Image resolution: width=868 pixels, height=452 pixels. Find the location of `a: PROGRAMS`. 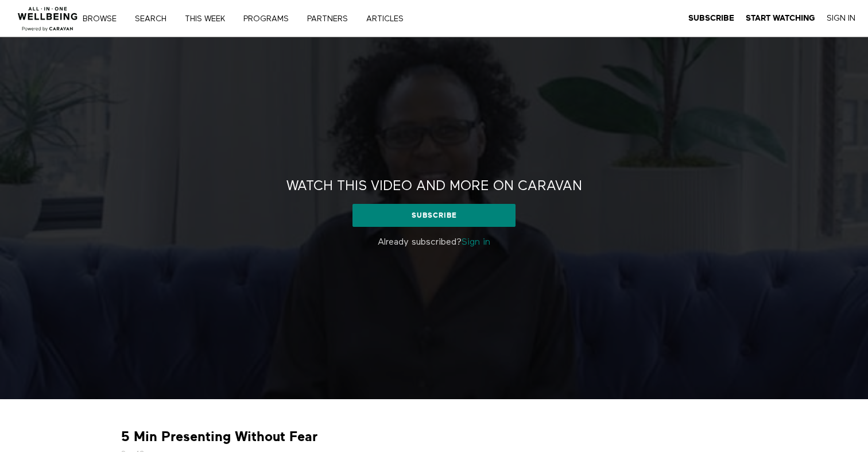

a: PROGRAMS is located at coordinates (270, 19).